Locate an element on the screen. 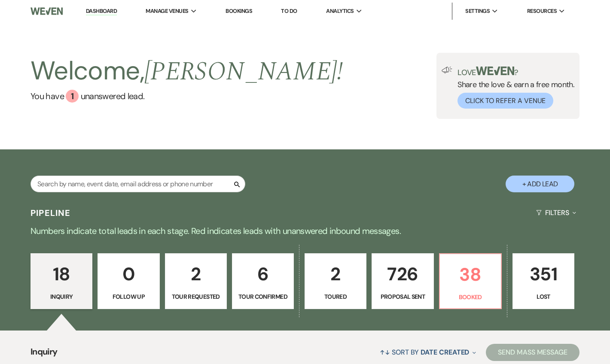 The image size is (610, 364). a: 18Inquiry is located at coordinates (61, 281).